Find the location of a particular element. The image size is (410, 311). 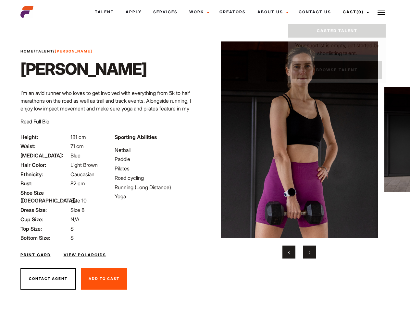

span: Size 8 is located at coordinates (77, 210).